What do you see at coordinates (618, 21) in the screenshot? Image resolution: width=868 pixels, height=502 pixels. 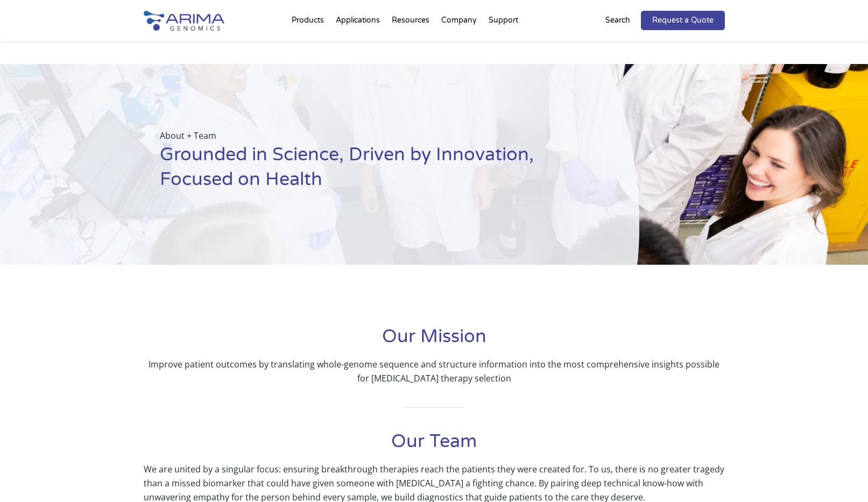 I see `p: Search` at bounding box center [618, 21].